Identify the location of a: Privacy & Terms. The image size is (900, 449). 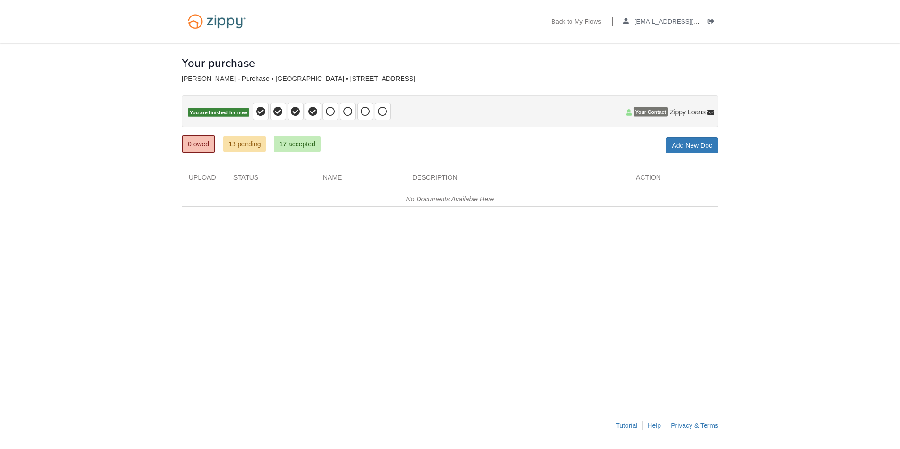
(694, 426).